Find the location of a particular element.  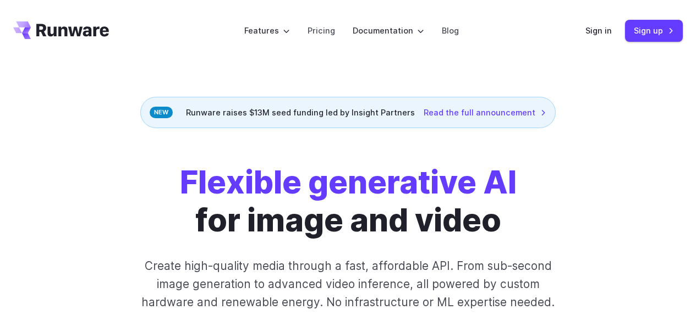

a: Sign up is located at coordinates (654, 30).